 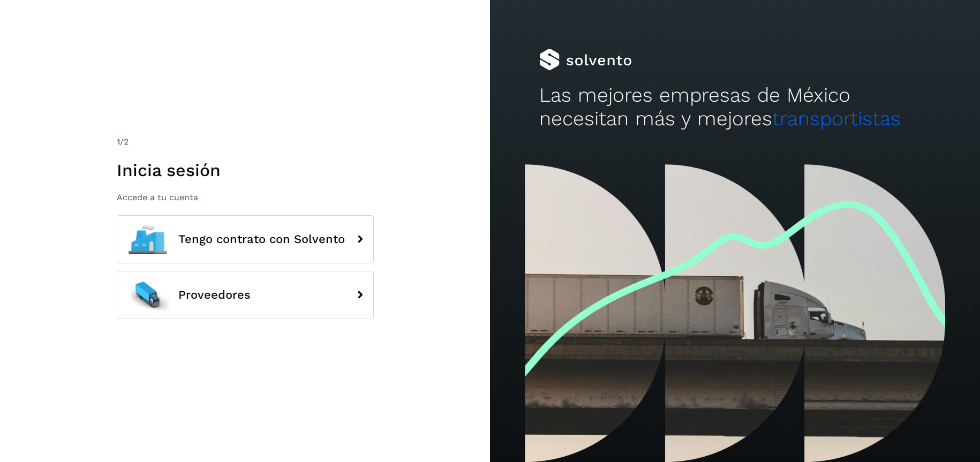 What do you see at coordinates (837, 118) in the screenshot?
I see `span: transportistas` at bounding box center [837, 118].